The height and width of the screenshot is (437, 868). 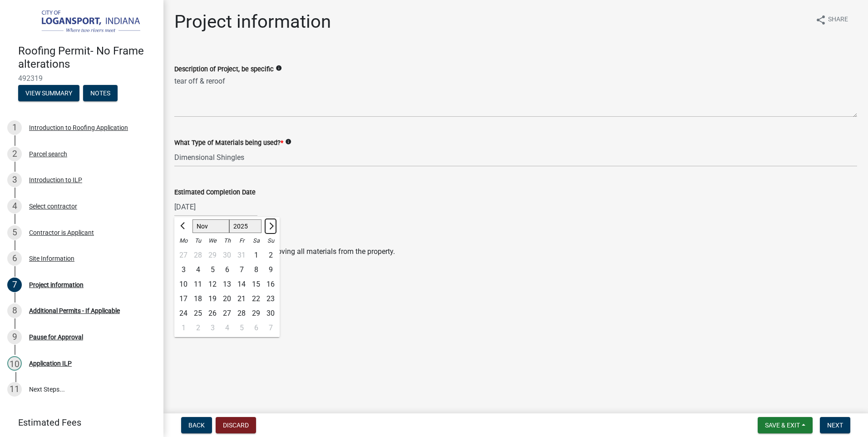 What do you see at coordinates (213, 328) in the screenshot?
I see `div: Wednesday, December 3, 2025` at bounding box center [213, 328].